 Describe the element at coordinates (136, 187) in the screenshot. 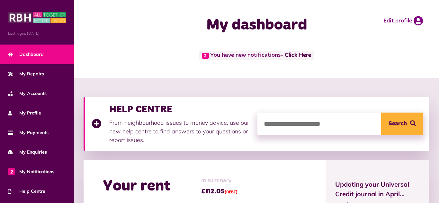

I see `h2: Your rent` at that location.